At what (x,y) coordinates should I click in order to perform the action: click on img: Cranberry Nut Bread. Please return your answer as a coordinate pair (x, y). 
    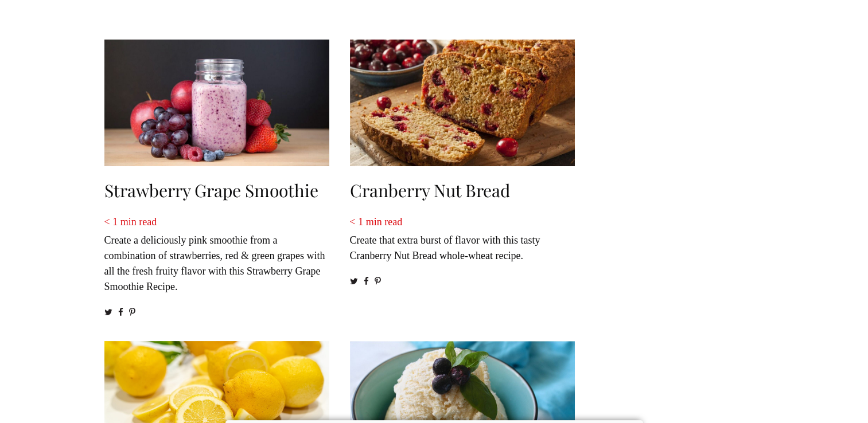
    Looking at the image, I should click on (462, 103).